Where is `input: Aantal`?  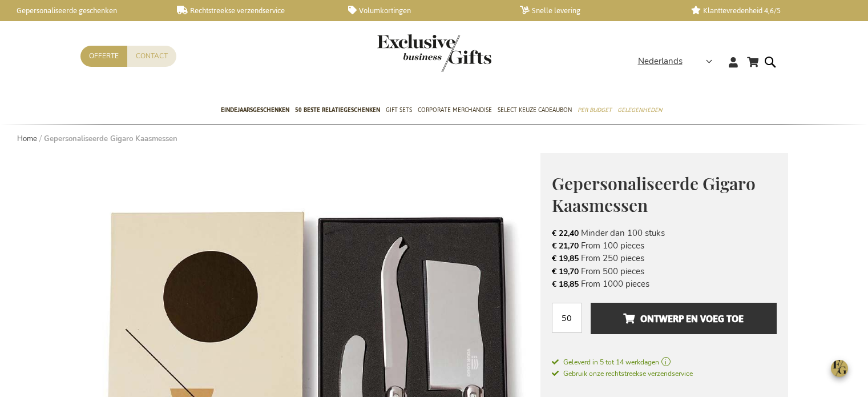 input: Aantal is located at coordinates (566, 317).